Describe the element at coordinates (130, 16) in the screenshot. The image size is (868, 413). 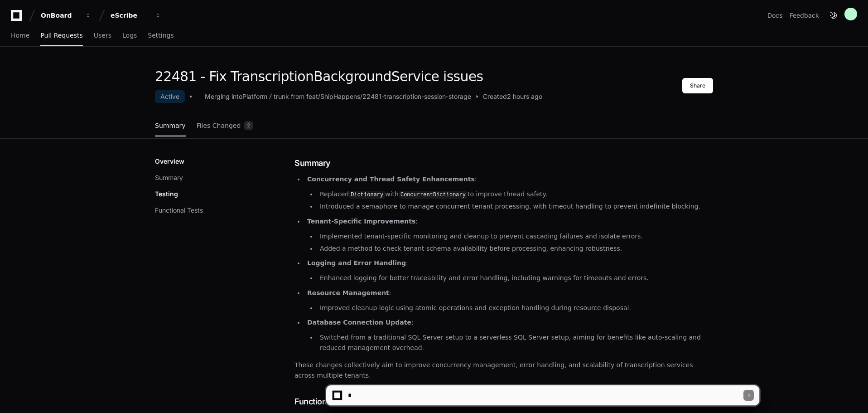
I see `div: eScribe` at that location.